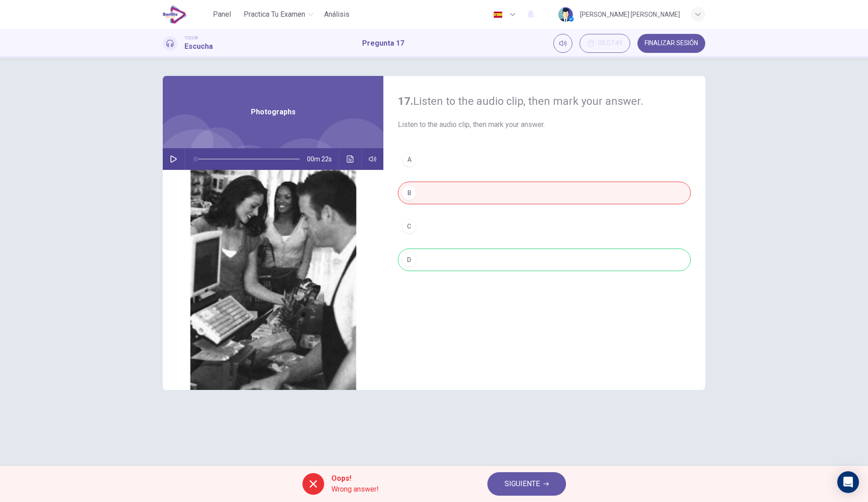 The height and width of the screenshot is (502, 868). I want to click on h1: Escucha, so click(199, 46).